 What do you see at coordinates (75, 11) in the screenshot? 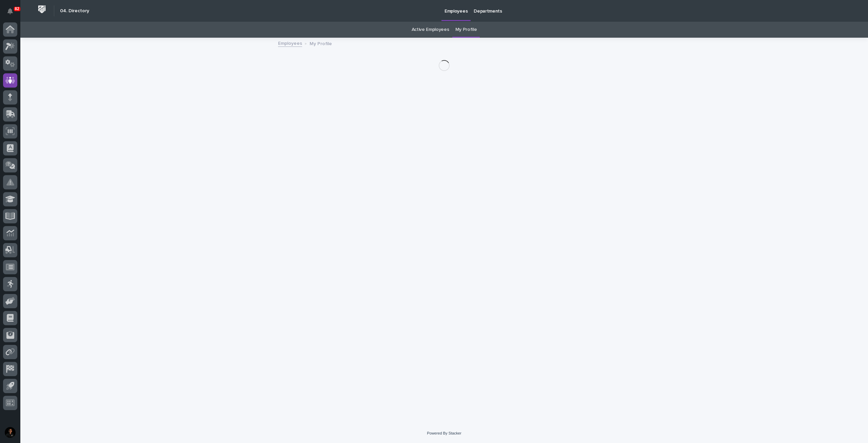
I see `h2: 04. Directory` at bounding box center [75, 11].